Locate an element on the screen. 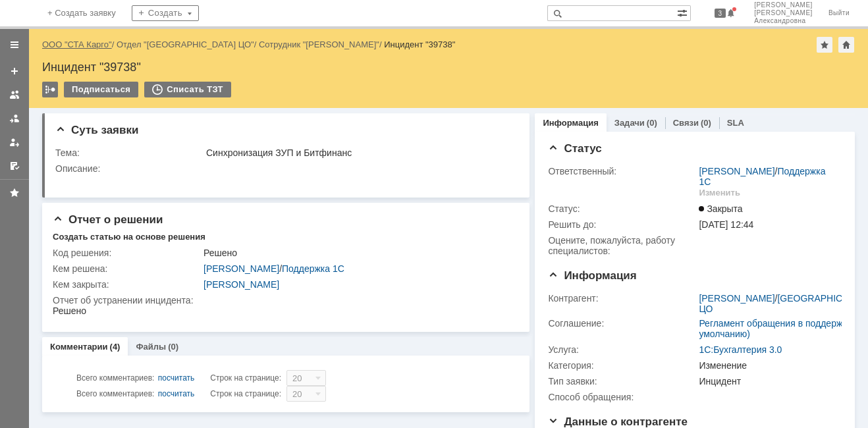 The width and height of the screenshot is (868, 428). span: Расширенный поиск is located at coordinates (684, 12).